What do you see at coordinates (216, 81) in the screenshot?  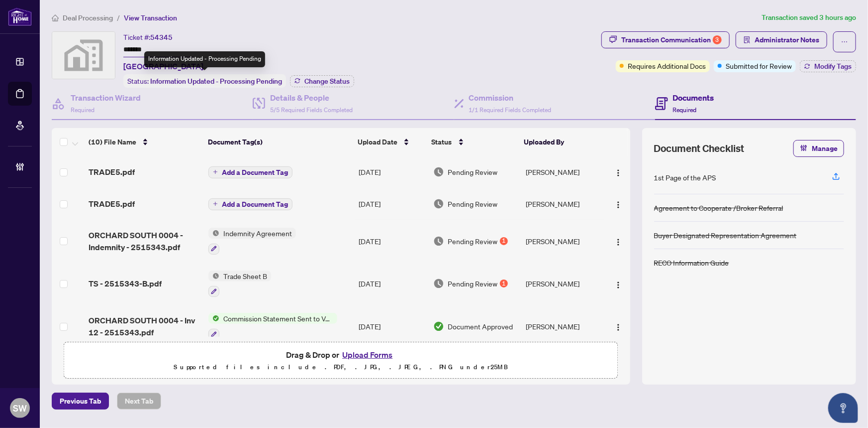 I see `span: Information Updated - Processing Pending` at bounding box center [216, 81].